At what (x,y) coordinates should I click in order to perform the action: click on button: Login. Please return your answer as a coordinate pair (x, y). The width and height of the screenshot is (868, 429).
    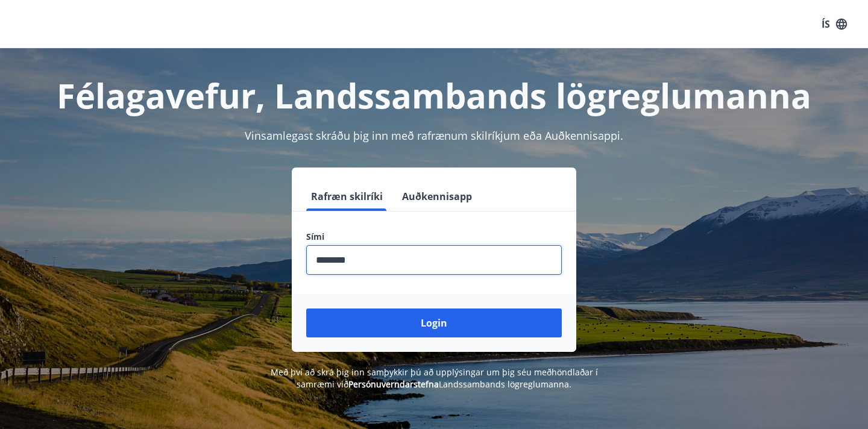
    Looking at the image, I should click on (434, 323).